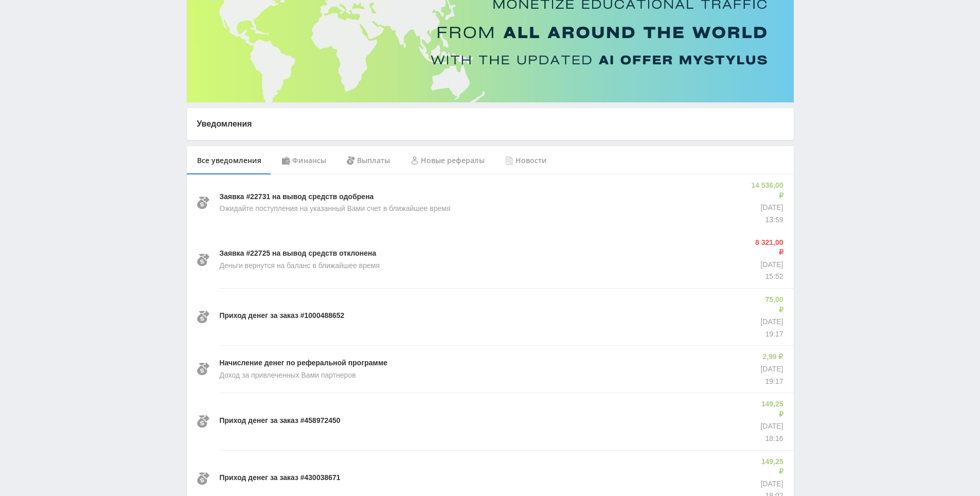 Image resolution: width=980 pixels, height=496 pixels. I want to click on p: Уведомления, so click(490, 124).